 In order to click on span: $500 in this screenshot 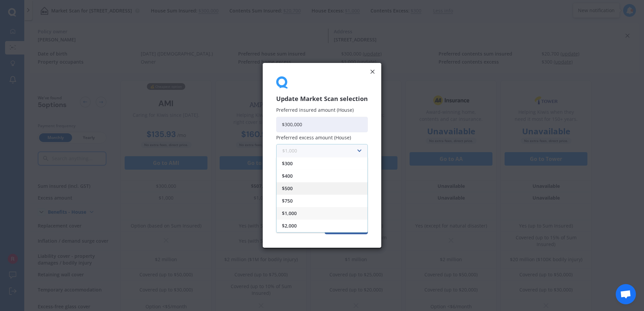, I will do `click(287, 188)`.